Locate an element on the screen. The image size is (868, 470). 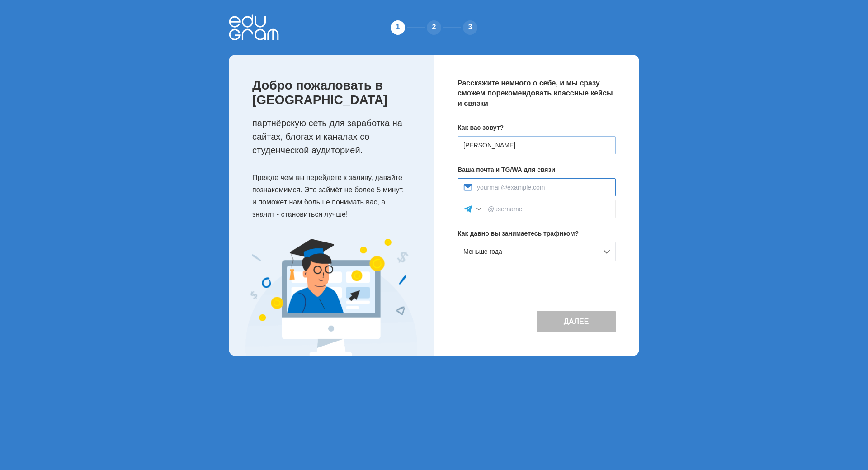
p: Расскажите немного о себе, и мы сразу сможем порекомендовать классные кейсы и связки is located at coordinates (537, 93).